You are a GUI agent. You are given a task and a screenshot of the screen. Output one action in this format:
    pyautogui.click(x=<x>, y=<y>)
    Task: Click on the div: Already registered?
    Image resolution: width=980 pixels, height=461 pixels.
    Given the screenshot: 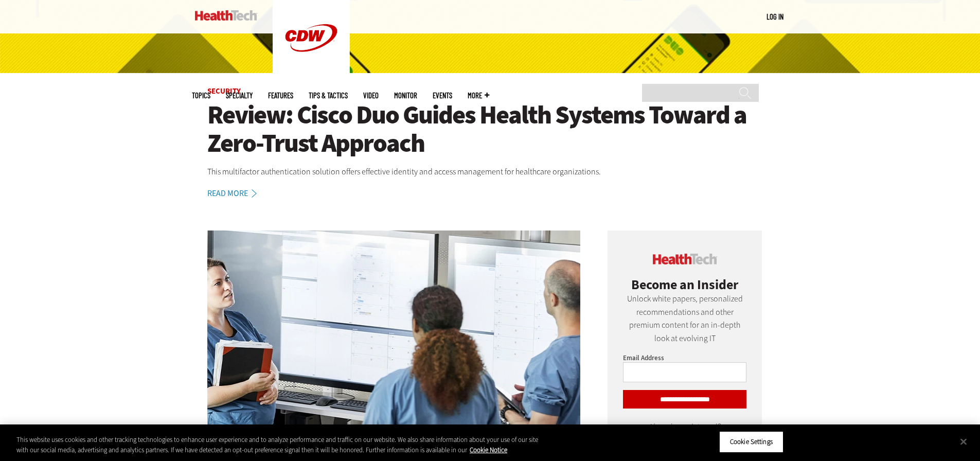 What is the action you would take?
    pyautogui.click(x=685, y=433)
    